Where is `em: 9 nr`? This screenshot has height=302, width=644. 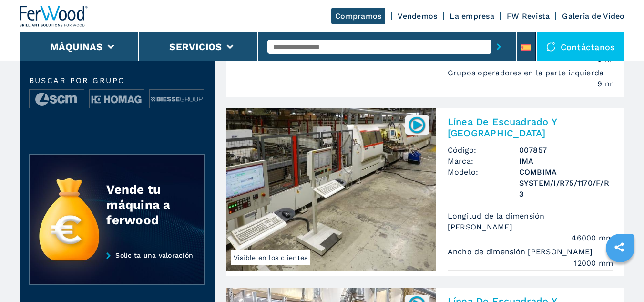
em: 9 nr is located at coordinates (605, 84).